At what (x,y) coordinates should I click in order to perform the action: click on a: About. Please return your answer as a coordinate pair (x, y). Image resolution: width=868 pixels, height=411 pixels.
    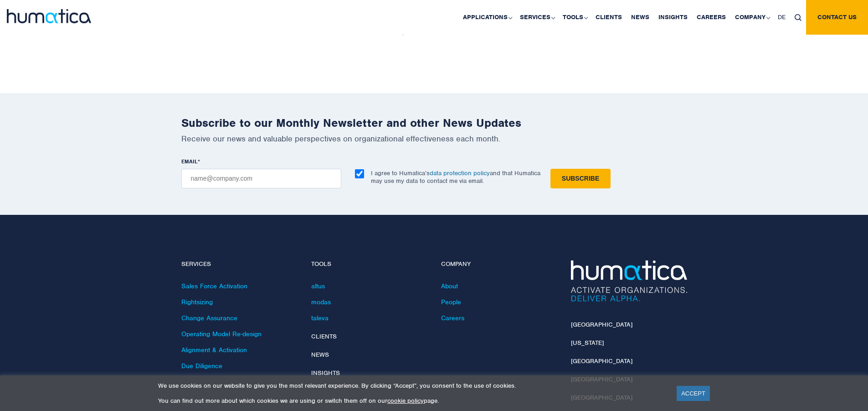
    Looking at the image, I should click on (449, 286).